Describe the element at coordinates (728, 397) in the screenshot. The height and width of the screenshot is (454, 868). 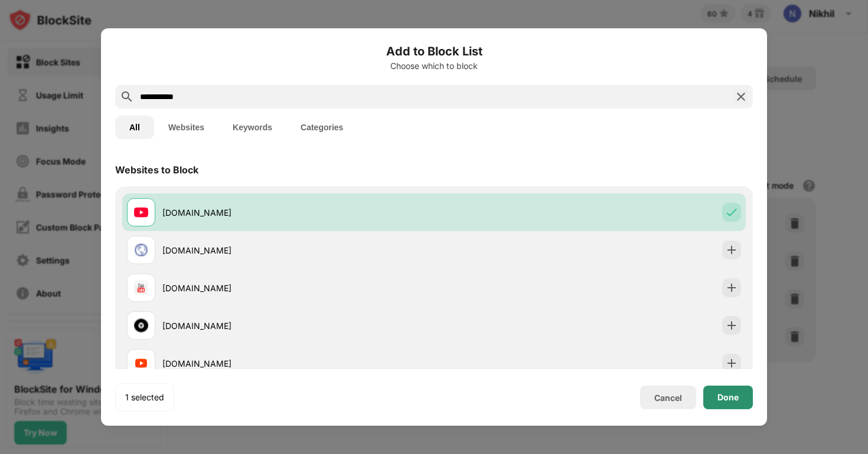
I see `div: Done` at that location.